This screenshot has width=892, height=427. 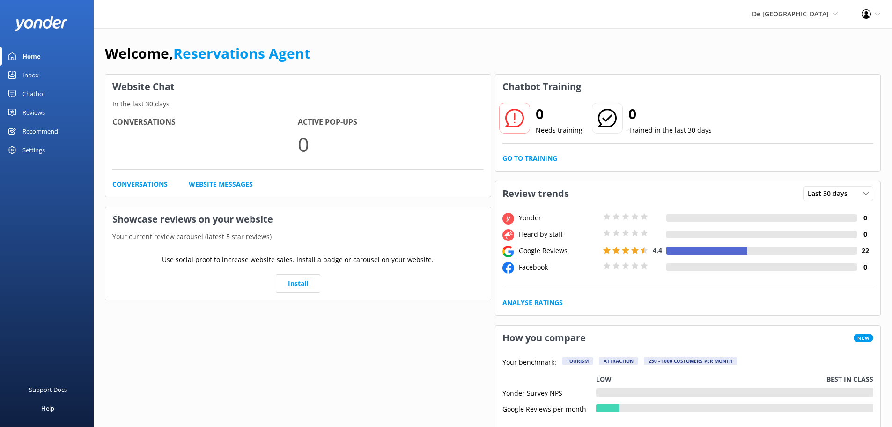 What do you see at coordinates (691, 361) in the screenshot?
I see `div: 250 - 1000 customers per month` at bounding box center [691, 361].